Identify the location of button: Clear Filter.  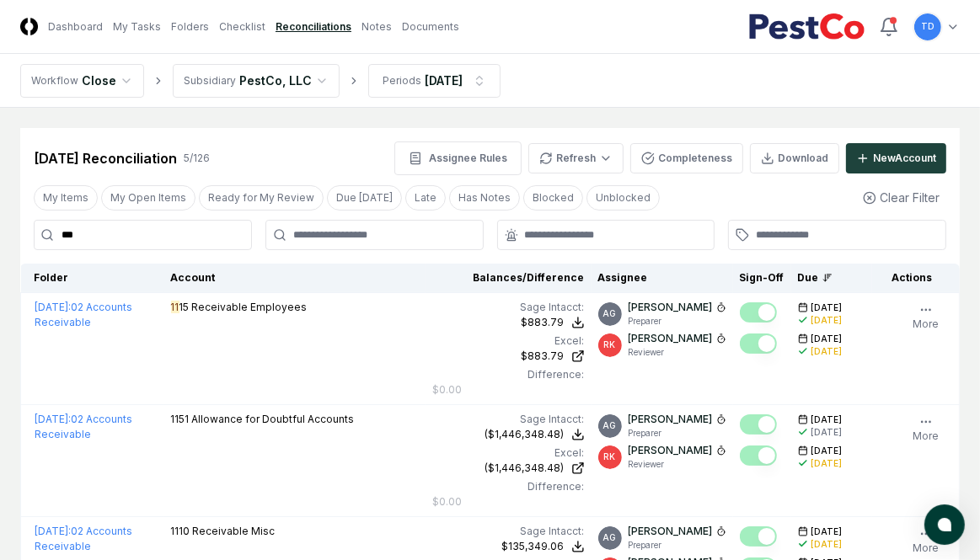
(901, 197).